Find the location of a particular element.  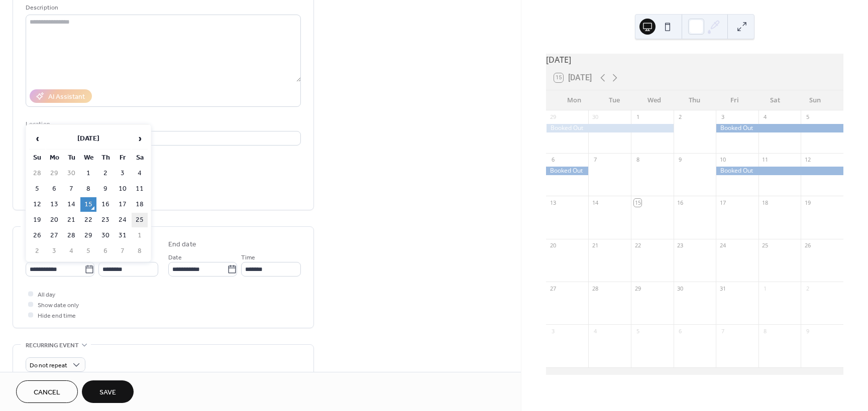

td: 10 is located at coordinates (122, 189).